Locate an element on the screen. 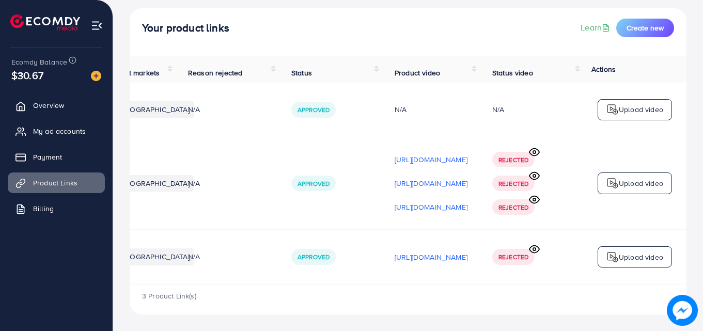  span: Product video is located at coordinates (418, 73).